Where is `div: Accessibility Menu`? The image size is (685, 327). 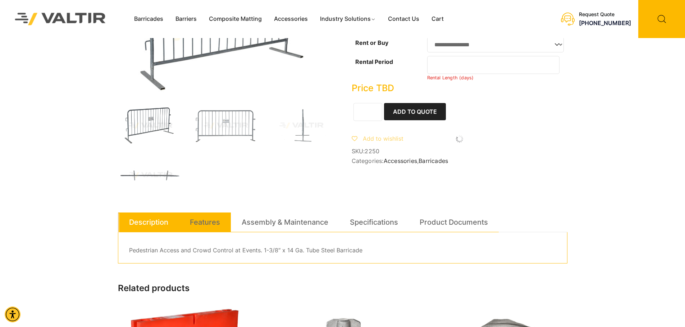 div: Accessibility Menu is located at coordinates (13, 315).